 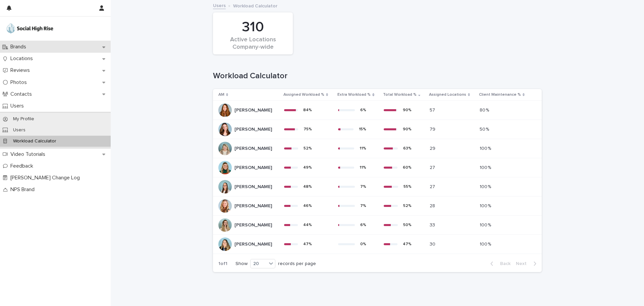 I want to click on p: Extra Workload %, so click(x=354, y=95).